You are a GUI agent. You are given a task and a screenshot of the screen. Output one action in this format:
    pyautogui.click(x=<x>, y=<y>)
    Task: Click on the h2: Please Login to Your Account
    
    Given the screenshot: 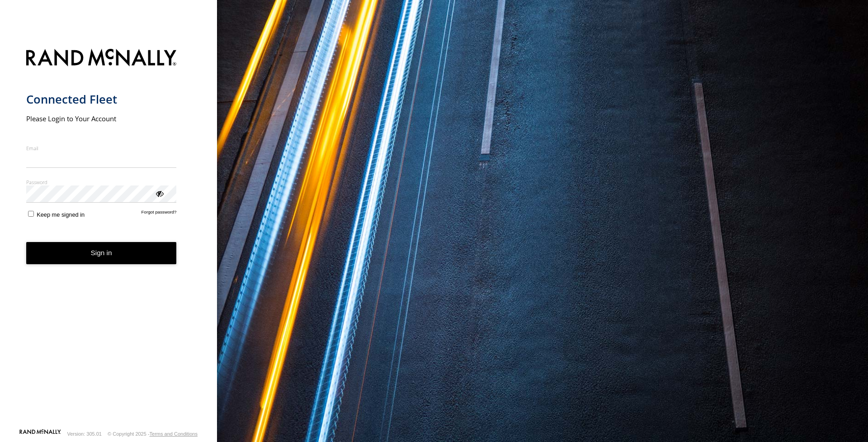 What is the action you would take?
    pyautogui.click(x=101, y=119)
    